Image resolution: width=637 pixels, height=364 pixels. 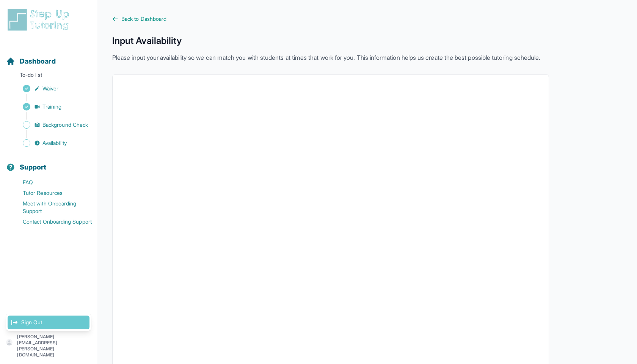 I want to click on h1: Input Availability, so click(x=331, y=41).